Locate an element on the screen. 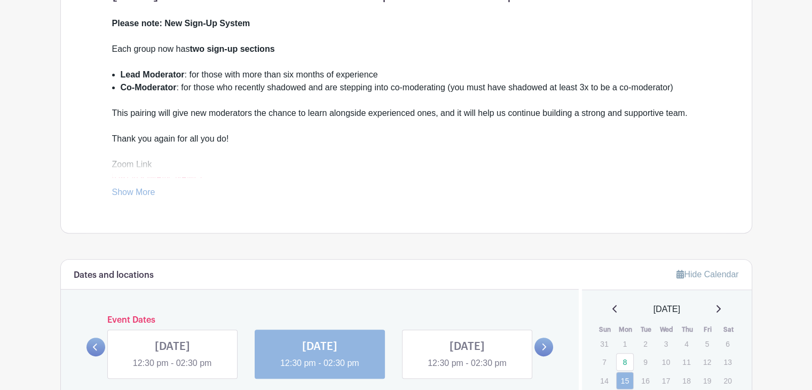  th: Sat is located at coordinates (728, 329).